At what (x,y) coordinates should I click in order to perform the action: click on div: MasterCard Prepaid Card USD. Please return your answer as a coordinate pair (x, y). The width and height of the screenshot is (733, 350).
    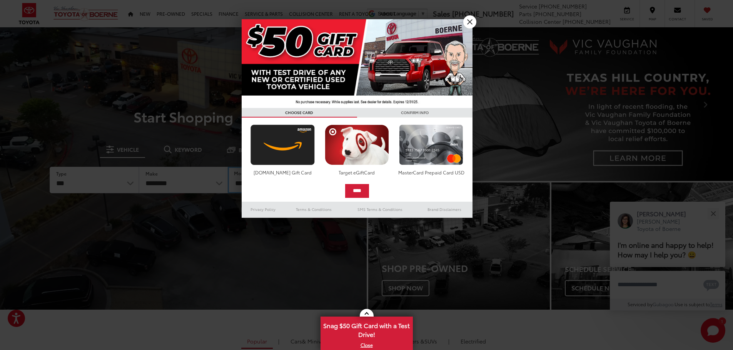
    Looking at the image, I should click on (431, 172).